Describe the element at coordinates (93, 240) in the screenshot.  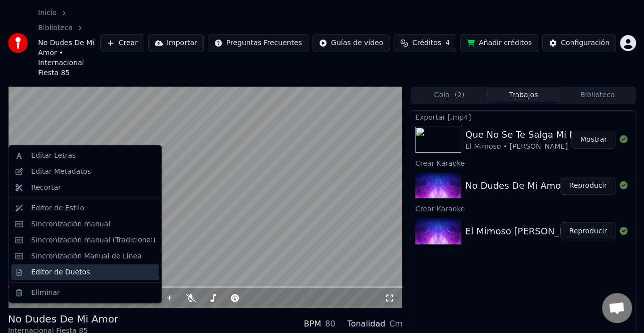
I see `div: Sincronización manual (Tradicional)` at that location.